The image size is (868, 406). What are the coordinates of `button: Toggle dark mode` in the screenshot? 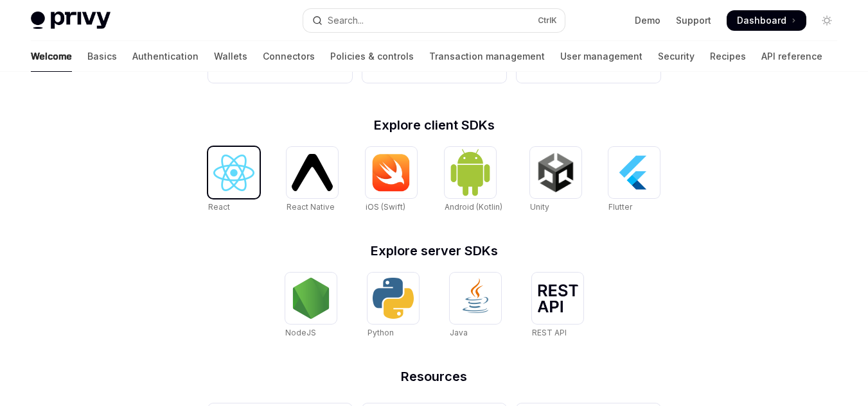 It's located at (826, 20).